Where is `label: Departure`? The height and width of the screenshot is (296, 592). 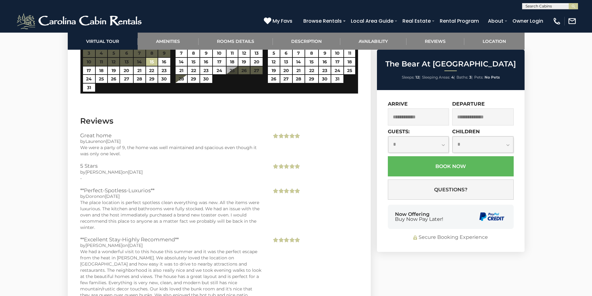
label: Departure is located at coordinates (468, 104).